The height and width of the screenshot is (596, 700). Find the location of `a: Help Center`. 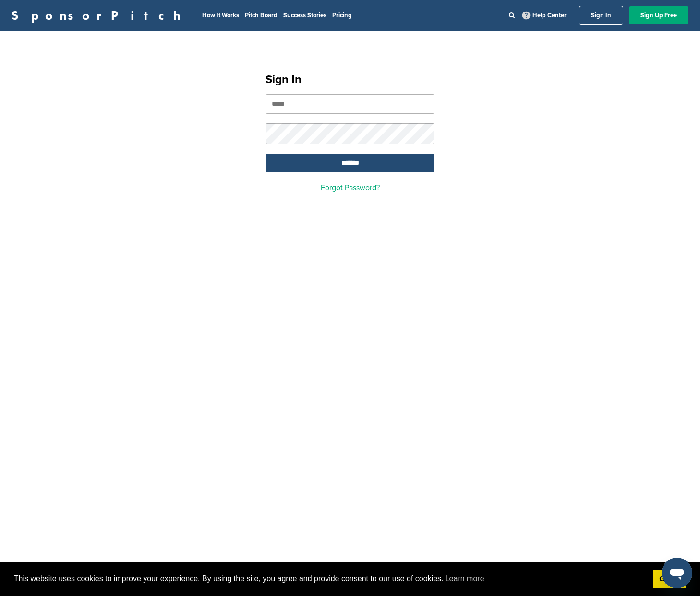

a: Help Center is located at coordinates (544, 15).